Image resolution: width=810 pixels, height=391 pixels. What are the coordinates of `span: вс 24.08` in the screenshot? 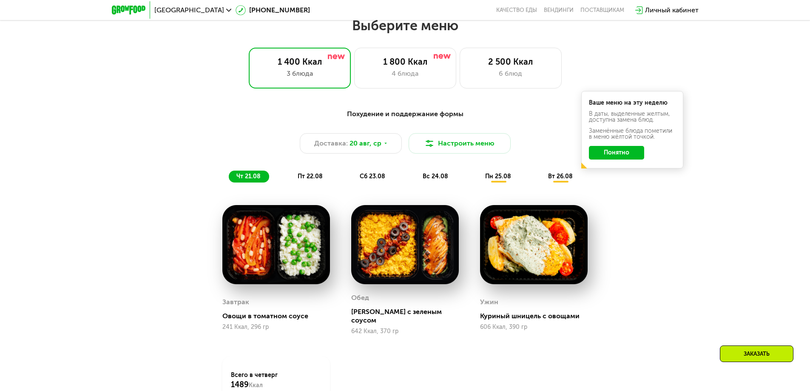 It's located at (435, 176).